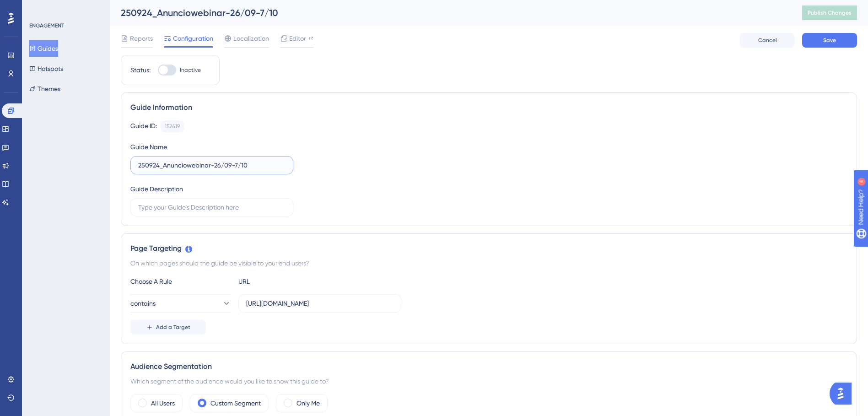 Image resolution: width=868 pixels, height=416 pixels. What do you see at coordinates (450, 13) in the screenshot?
I see `div: 250924_Anunciowebinar-26/09-7/10` at bounding box center [450, 13].